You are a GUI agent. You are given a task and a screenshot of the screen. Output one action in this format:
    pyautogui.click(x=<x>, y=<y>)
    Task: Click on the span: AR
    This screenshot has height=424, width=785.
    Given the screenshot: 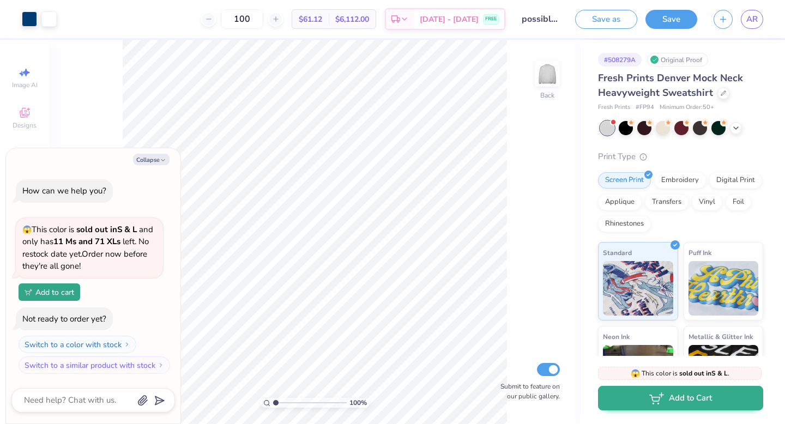 What is the action you would take?
    pyautogui.click(x=752, y=19)
    